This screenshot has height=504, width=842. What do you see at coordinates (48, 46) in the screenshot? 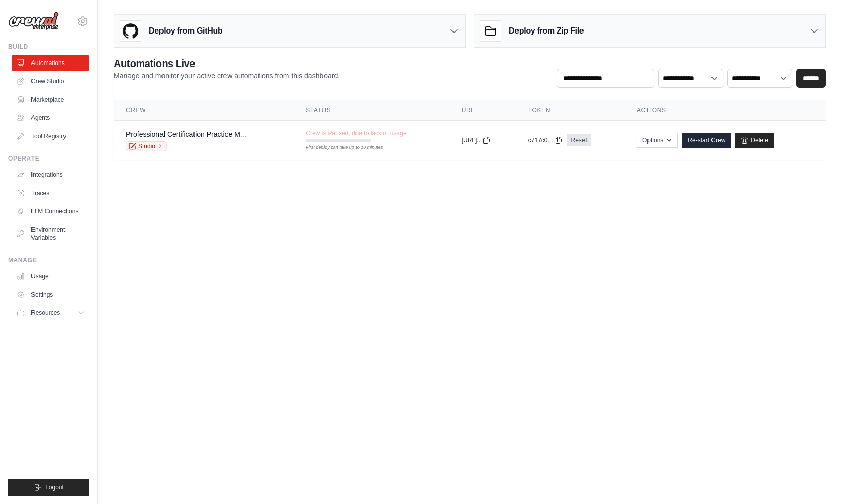
I see `div: Build` at bounding box center [48, 46].